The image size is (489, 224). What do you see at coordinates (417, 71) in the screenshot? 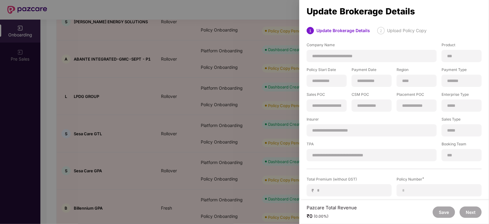
I see `label: Region` at bounding box center [417, 71].